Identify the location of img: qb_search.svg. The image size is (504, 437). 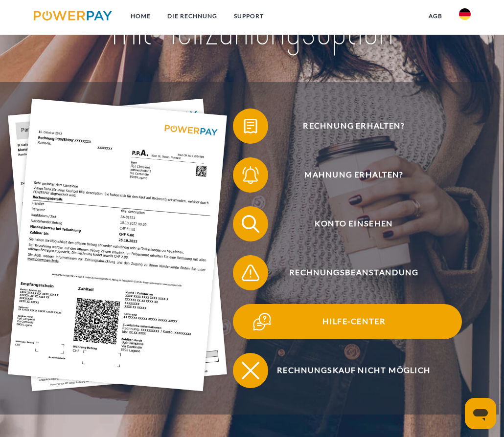
(250, 224).